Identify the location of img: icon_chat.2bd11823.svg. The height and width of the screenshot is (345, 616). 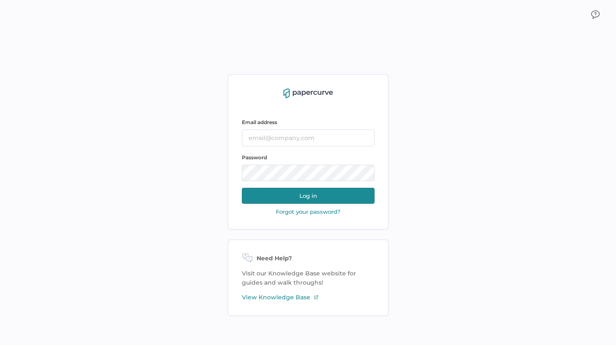
(595, 15).